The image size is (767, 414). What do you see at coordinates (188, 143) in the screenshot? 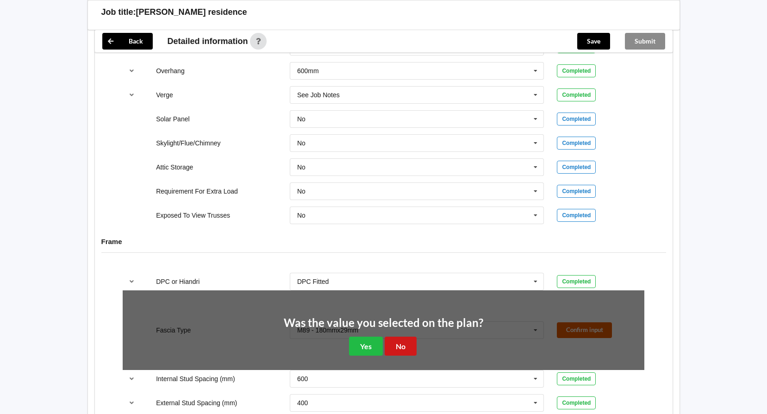
I see `label: Skylight/Flue/Chimney` at bounding box center [188, 143].